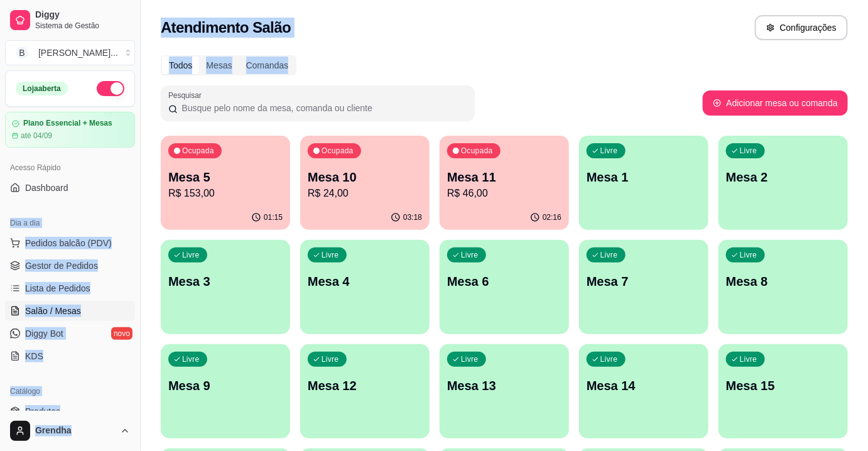  Describe the element at coordinates (783, 287) in the screenshot. I see `button: LivreMesa 8` at that location.